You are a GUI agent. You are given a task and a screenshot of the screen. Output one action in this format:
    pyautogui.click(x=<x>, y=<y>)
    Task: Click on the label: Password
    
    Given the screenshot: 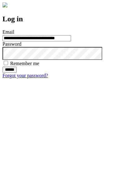 What is the action you would take?
    pyautogui.click(x=12, y=44)
    